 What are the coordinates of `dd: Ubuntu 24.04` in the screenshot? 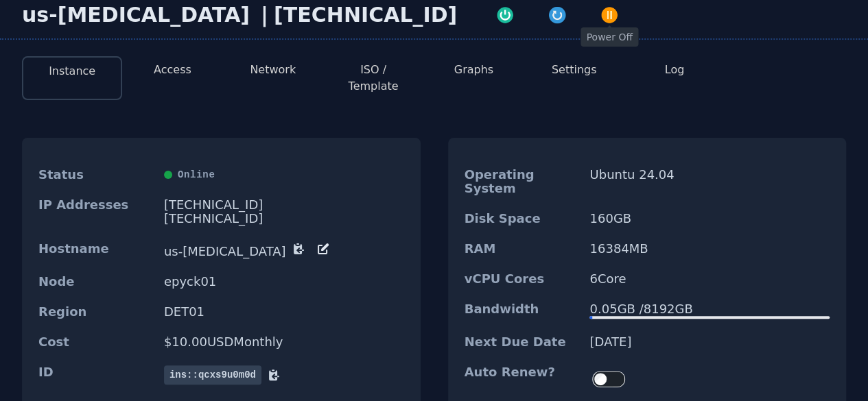 It's located at (710, 182).